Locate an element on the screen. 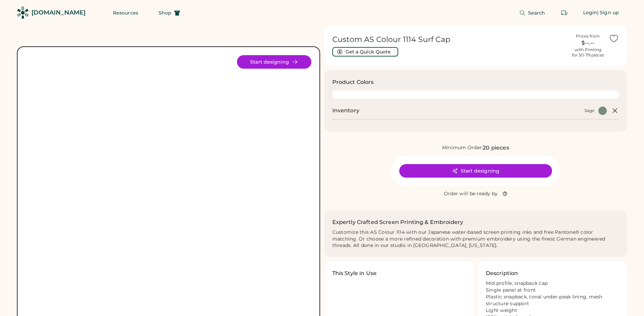 This screenshot has height=316, width=644. img: Rendered Logo - Screens is located at coordinates (23, 13).